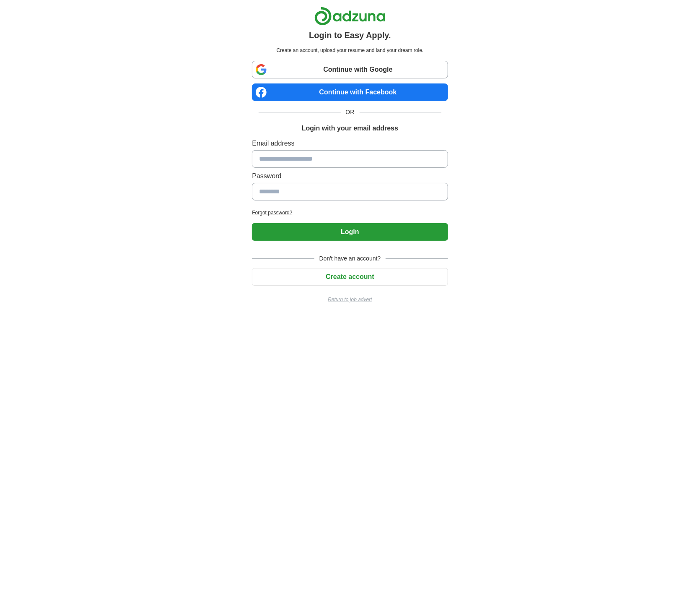 Image resolution: width=700 pixels, height=612 pixels. Describe the element at coordinates (350, 69) in the screenshot. I see `a: Continue with Google` at that location.